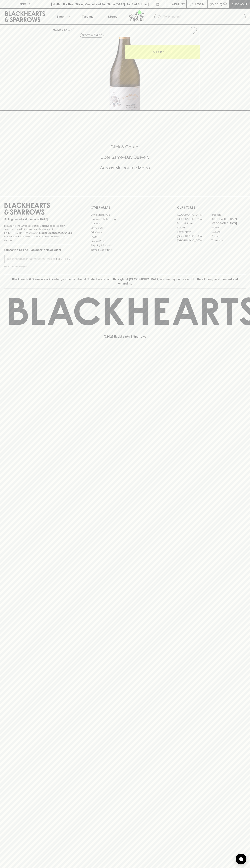 This screenshot has height=868, width=250. What do you see at coordinates (125, 281) in the screenshot?
I see `p: Blackhearts & Sparrows acknowledges the traditional Custodians of land throughout [GEOGRAPHIC_DAT...` at bounding box center [125, 281].